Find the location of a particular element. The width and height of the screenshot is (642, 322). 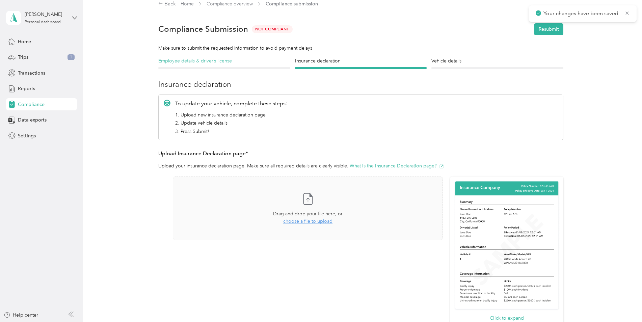

span: Compliance is located at coordinates (31, 104).